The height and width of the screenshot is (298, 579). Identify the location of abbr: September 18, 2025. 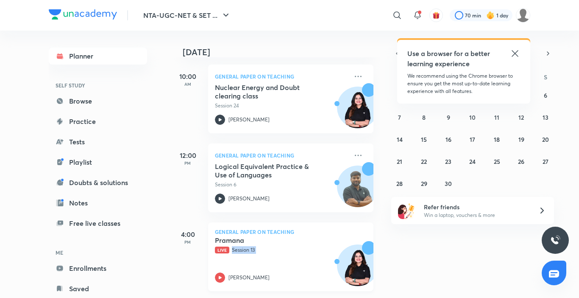
(497, 139).